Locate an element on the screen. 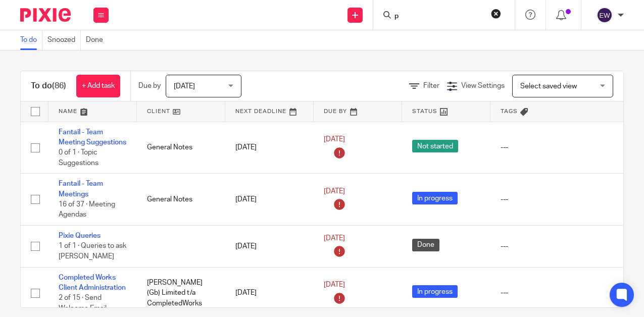 The width and height of the screenshot is (644, 317). span: 2 of 15 · Send Welcome Email is located at coordinates (83, 303).